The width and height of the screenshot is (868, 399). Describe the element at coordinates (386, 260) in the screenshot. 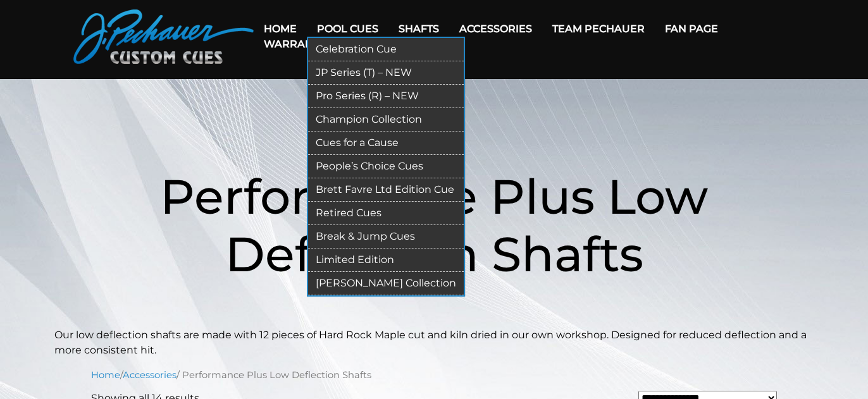

I see `a: Limited Edition` at that location.